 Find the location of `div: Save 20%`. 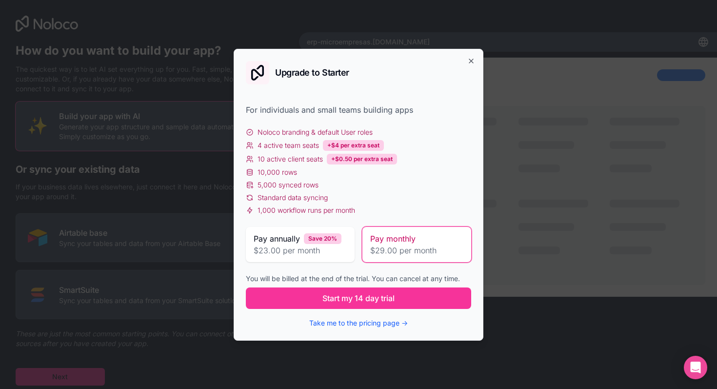

div: Save 20% is located at coordinates (322, 239).